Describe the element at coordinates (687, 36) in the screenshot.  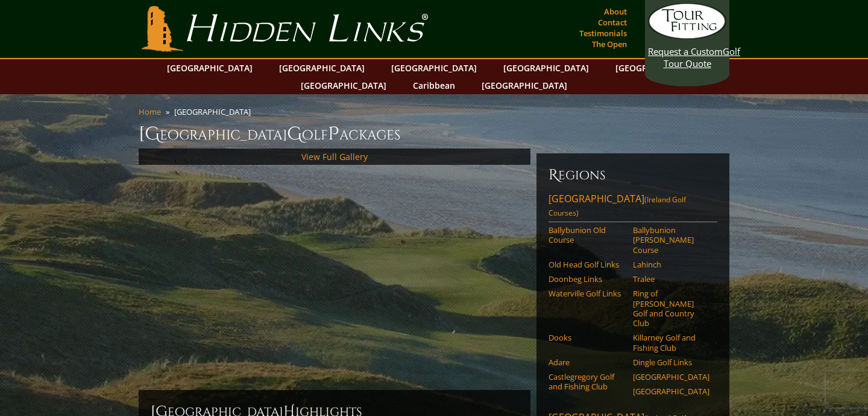
I see `a: Request a CustomGolf Tour Quote` at that location.